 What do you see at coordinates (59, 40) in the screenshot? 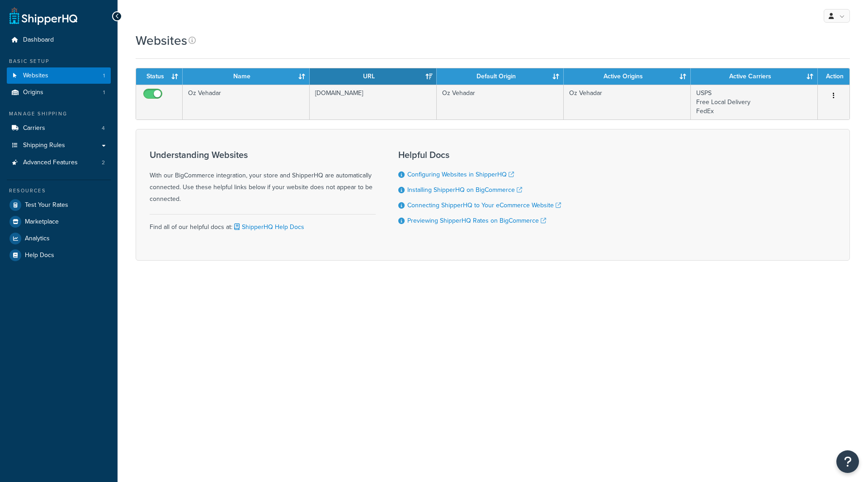
I see `li: Dashboard` at bounding box center [59, 40].